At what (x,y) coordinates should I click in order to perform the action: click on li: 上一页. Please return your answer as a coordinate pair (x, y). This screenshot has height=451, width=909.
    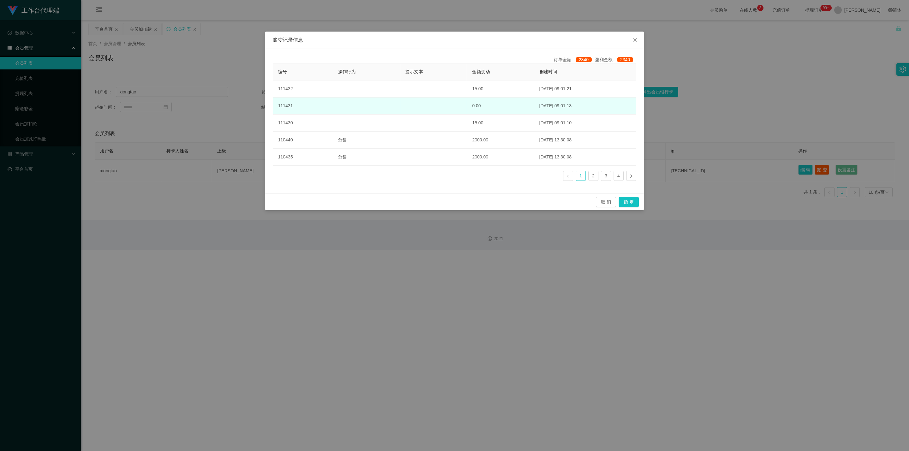
    Looking at the image, I should click on (568, 176).